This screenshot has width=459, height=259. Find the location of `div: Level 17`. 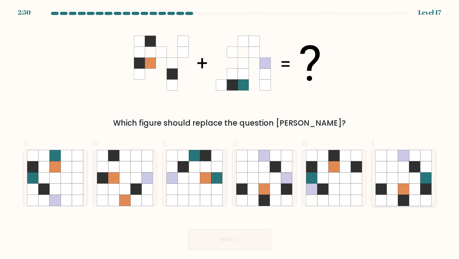

div: Level 17 is located at coordinates (430, 12).